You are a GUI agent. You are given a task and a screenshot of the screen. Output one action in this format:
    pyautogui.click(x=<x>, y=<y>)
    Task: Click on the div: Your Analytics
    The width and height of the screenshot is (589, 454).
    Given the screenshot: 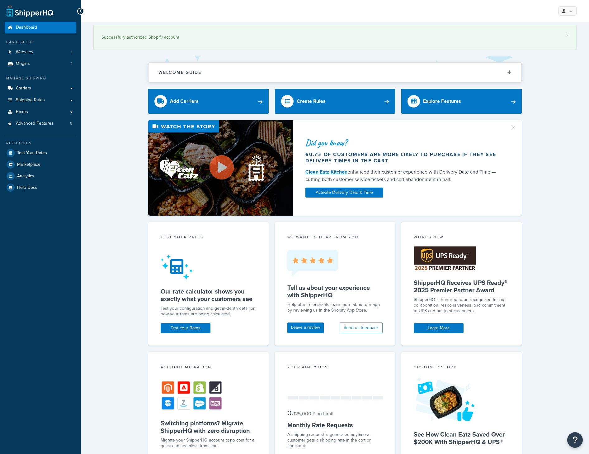 What is the action you would take?
    pyautogui.click(x=335, y=367)
    